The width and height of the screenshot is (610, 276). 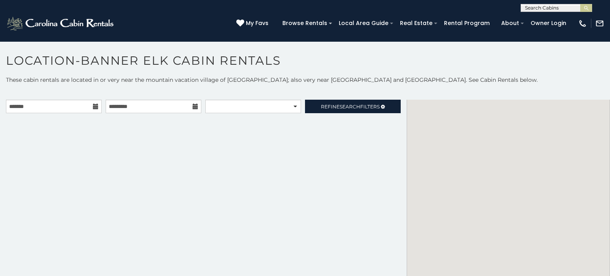 I want to click on img: mail-regular-white.png, so click(x=600, y=23).